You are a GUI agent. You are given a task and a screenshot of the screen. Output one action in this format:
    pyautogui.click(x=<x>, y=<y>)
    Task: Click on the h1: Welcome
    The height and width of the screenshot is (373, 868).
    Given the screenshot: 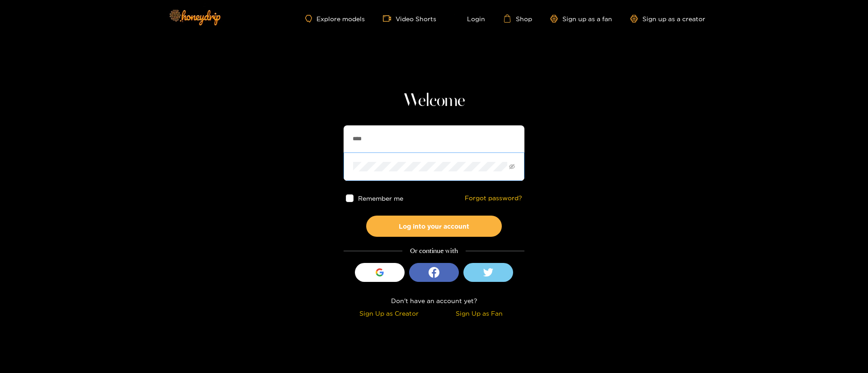 What is the action you would take?
    pyautogui.click(x=434, y=101)
    